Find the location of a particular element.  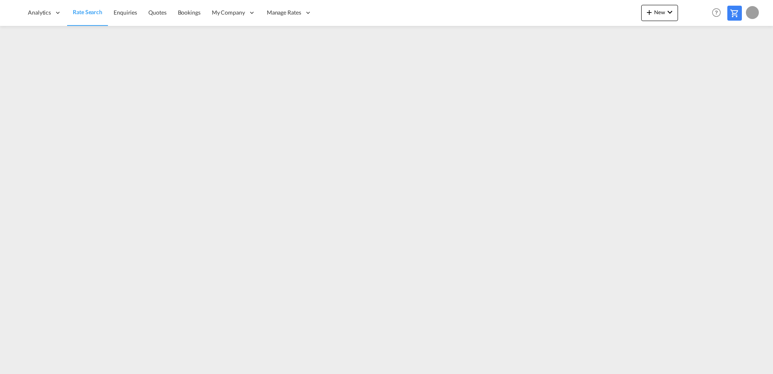

md-icon: icon-chevron-down is located at coordinates (670, 12).